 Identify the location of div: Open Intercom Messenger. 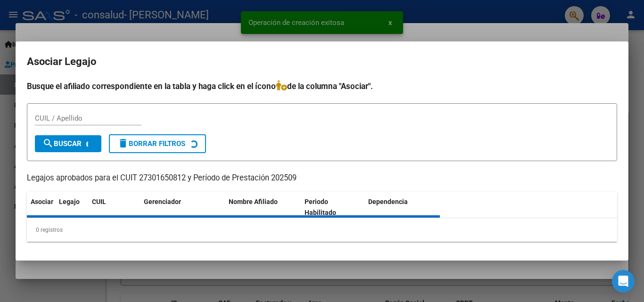
(623, 281).